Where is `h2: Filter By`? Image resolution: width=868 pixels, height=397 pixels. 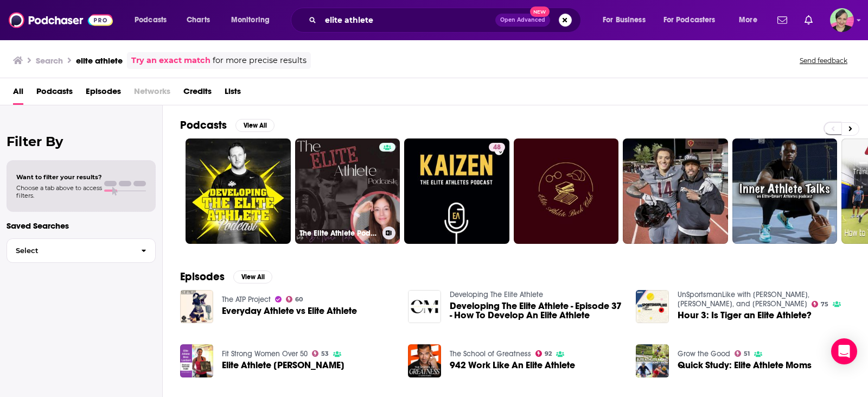
h2: Filter By is located at coordinates (81, 141).